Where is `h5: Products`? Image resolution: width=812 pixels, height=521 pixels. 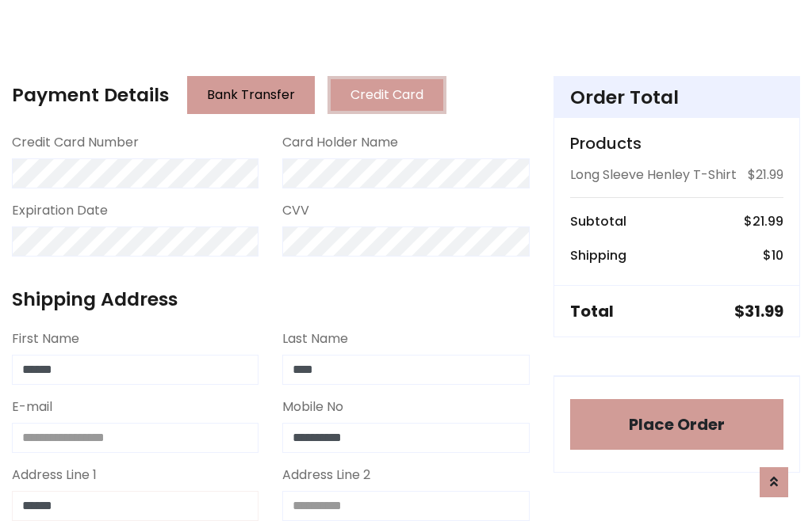
h5: Products is located at coordinates (676, 144).